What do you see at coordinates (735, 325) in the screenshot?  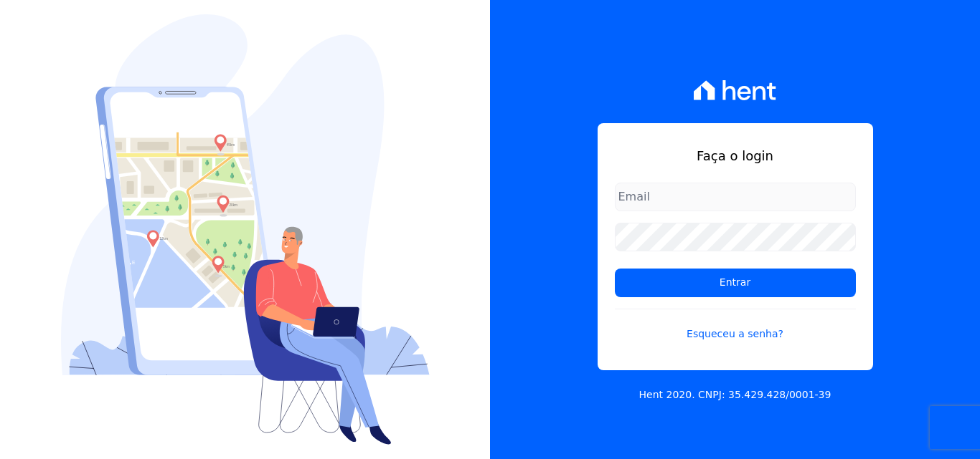 I see `a: Esqueceu a senha?` at bounding box center [735, 325].